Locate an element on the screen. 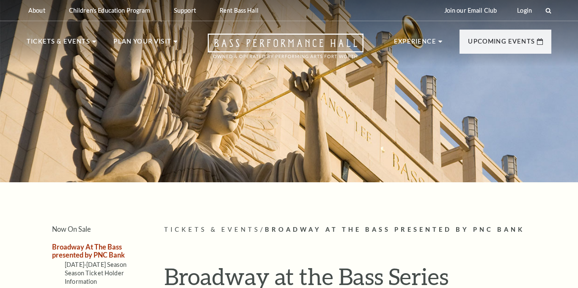 The height and width of the screenshot is (288, 578). span: Broadway At The Bass presented by PNC Bank is located at coordinates (395, 229).